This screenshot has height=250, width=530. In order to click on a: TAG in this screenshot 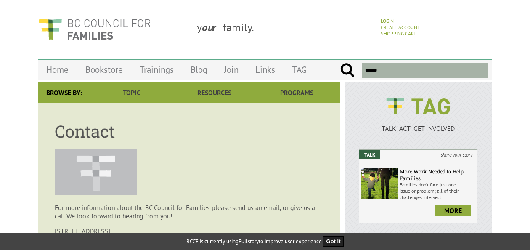, I will do `click(299, 69)`.